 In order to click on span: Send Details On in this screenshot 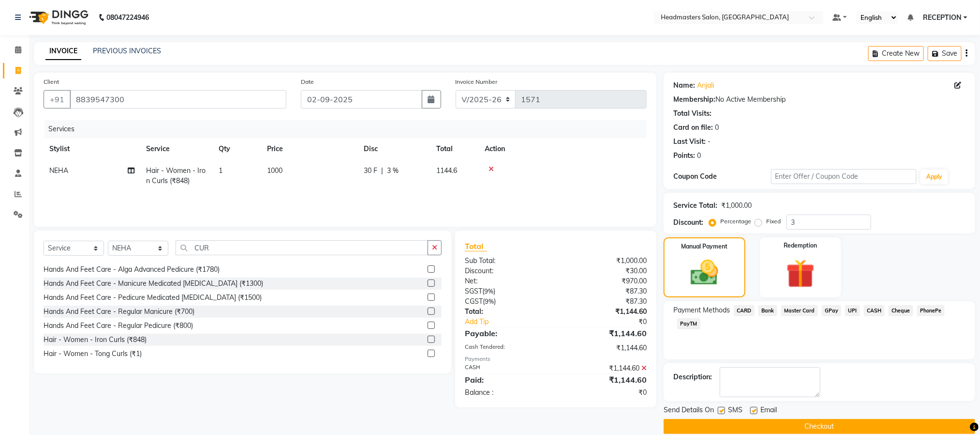, I will do `click(689, 411)`.